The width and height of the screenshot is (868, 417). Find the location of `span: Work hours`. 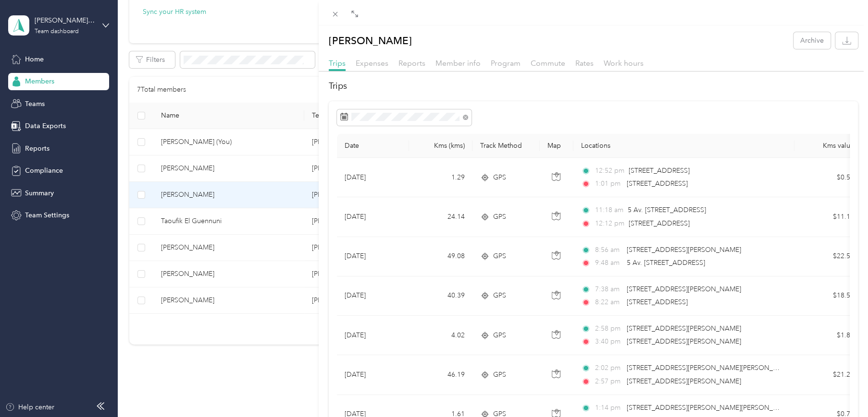

span: Work hours is located at coordinates (623, 63).